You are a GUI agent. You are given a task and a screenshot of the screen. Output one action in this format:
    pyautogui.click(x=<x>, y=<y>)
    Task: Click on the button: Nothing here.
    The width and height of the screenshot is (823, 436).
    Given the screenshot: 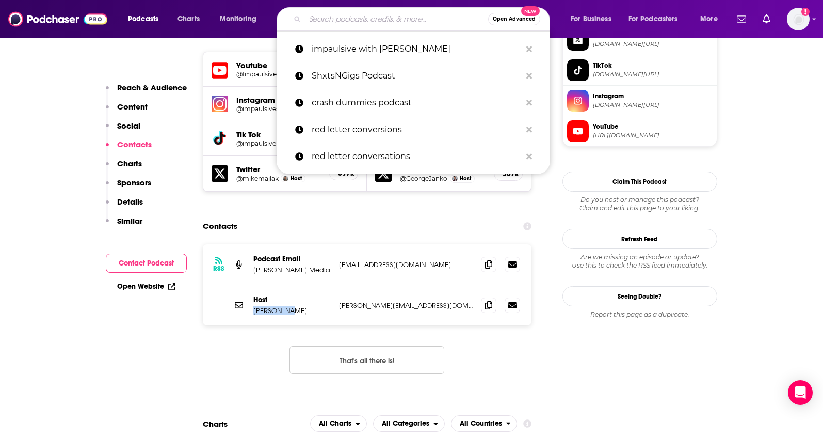 What is the action you would take?
    pyautogui.click(x=367, y=360)
    